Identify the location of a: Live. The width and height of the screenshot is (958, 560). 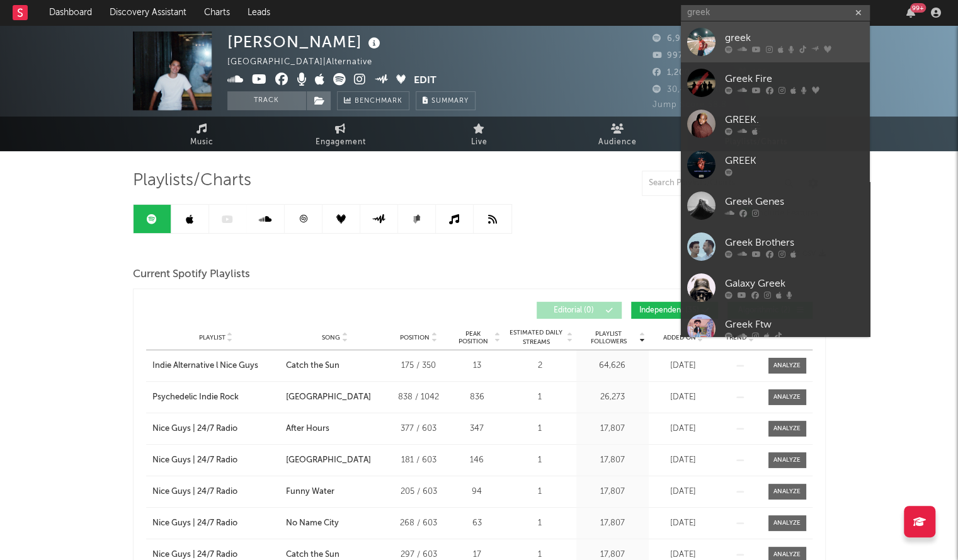
(479, 134).